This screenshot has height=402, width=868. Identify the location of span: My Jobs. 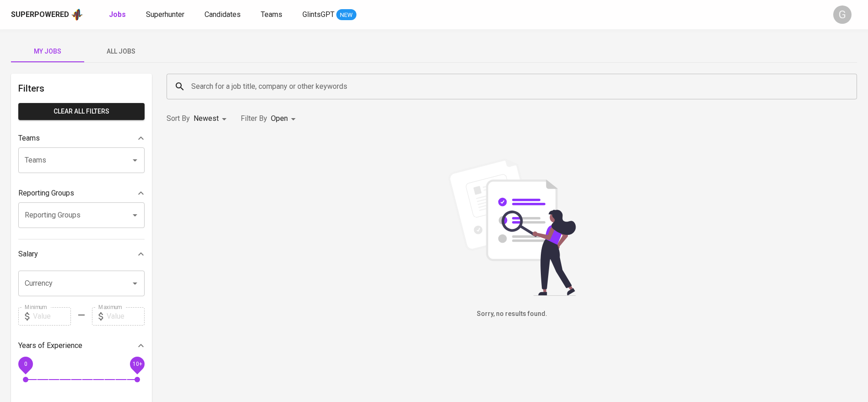
(47, 51).